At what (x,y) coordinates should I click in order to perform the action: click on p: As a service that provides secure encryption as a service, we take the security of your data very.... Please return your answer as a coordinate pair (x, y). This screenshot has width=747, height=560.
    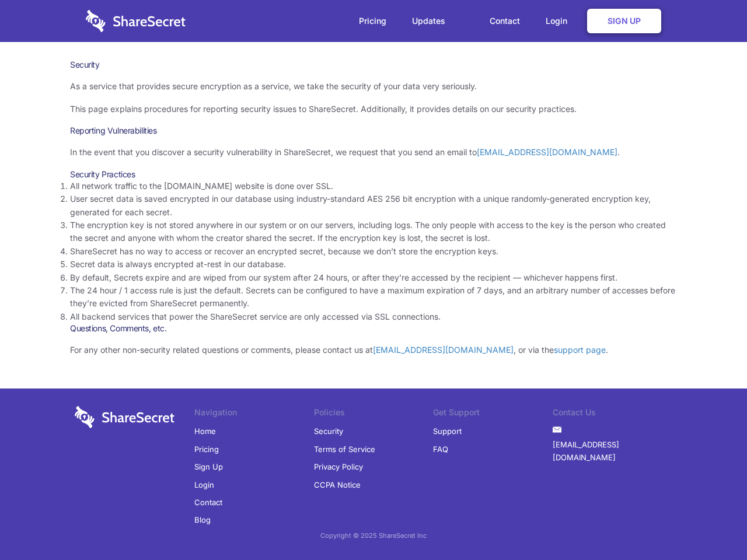
    Looking at the image, I should click on (374, 86).